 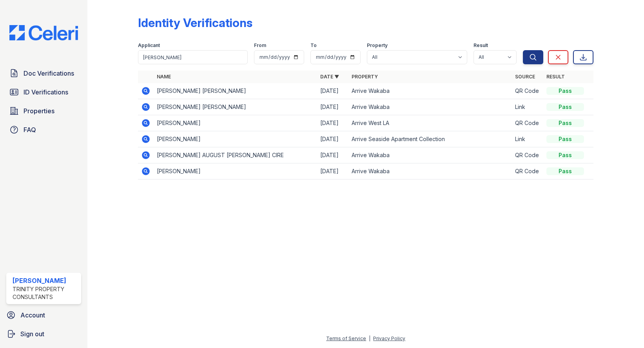 I want to click on input: Search by name or phone number, so click(x=193, y=57).